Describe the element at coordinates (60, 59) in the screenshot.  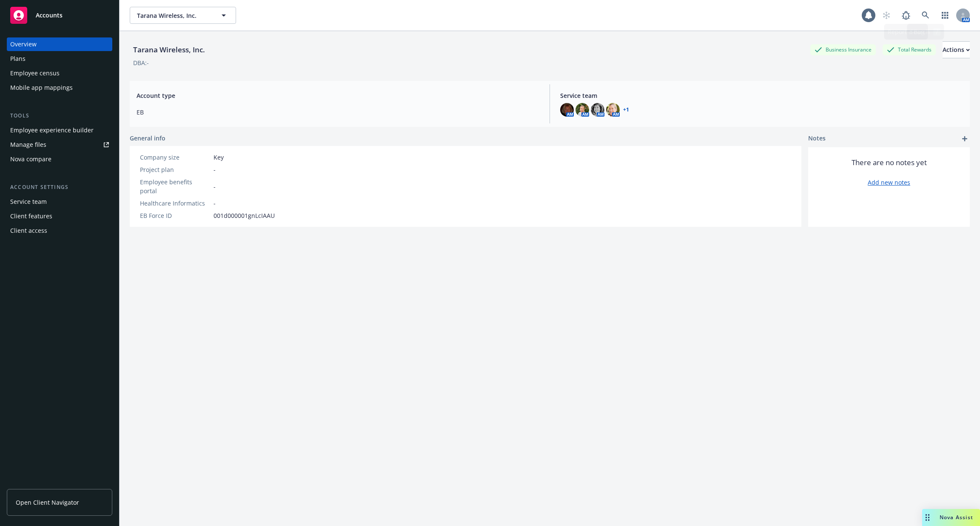
I see `a: Plans` at that location.